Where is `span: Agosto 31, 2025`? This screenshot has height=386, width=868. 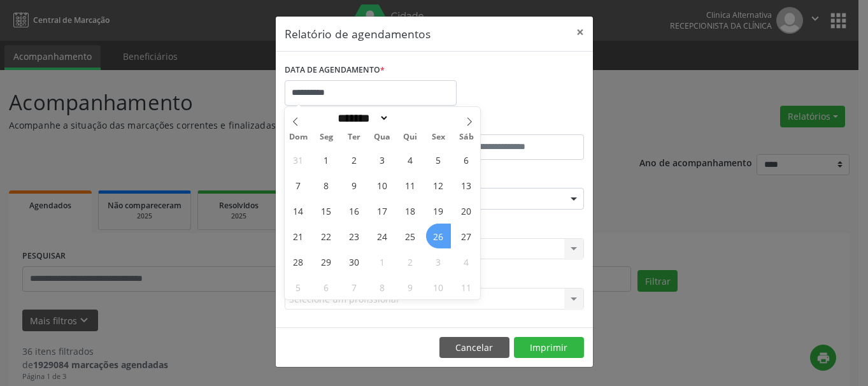 span: Agosto 31, 2025 is located at coordinates (298, 159).